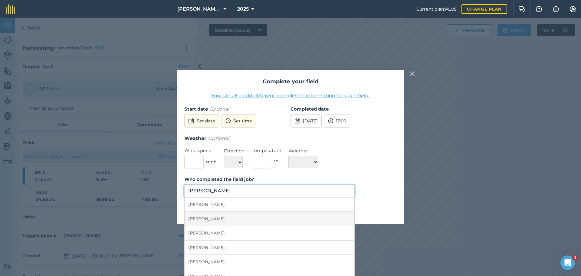 This screenshot has width=581, height=276. What do you see at coordinates (303, 151) in the screenshot?
I see `label: Weather` at bounding box center [303, 151].